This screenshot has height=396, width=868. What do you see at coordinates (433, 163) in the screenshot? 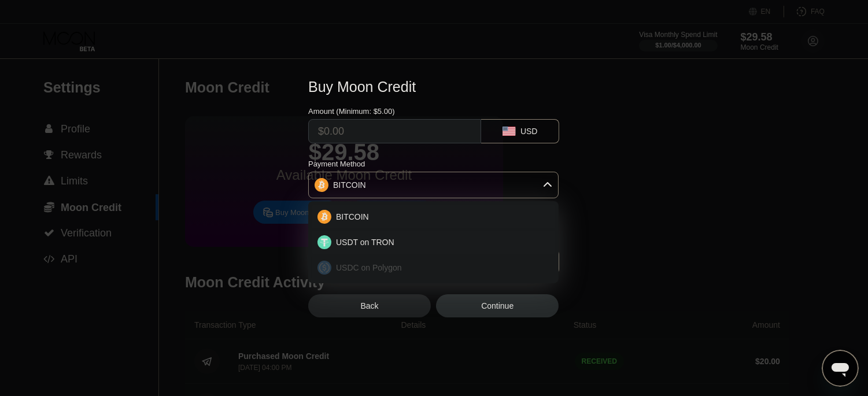
I see `div: Payment Method` at bounding box center [433, 163].